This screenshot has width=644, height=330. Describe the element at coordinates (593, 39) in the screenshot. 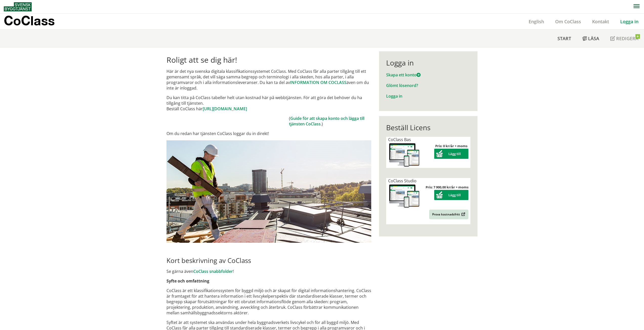

I see `span: Läsa` at that location.